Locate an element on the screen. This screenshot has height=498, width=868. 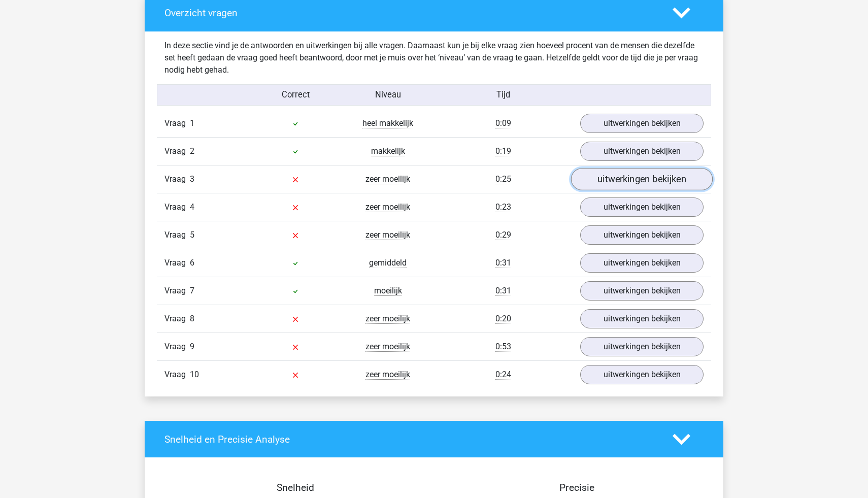
div: Niveau is located at coordinates (388, 95).